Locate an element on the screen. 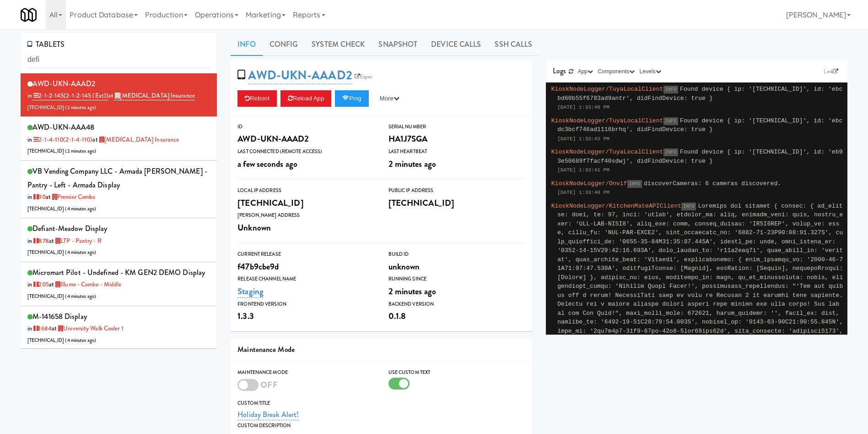 The height and width of the screenshot is (434, 868). div: AWD-UKN-AAAD2 is located at coordinates (306, 139).